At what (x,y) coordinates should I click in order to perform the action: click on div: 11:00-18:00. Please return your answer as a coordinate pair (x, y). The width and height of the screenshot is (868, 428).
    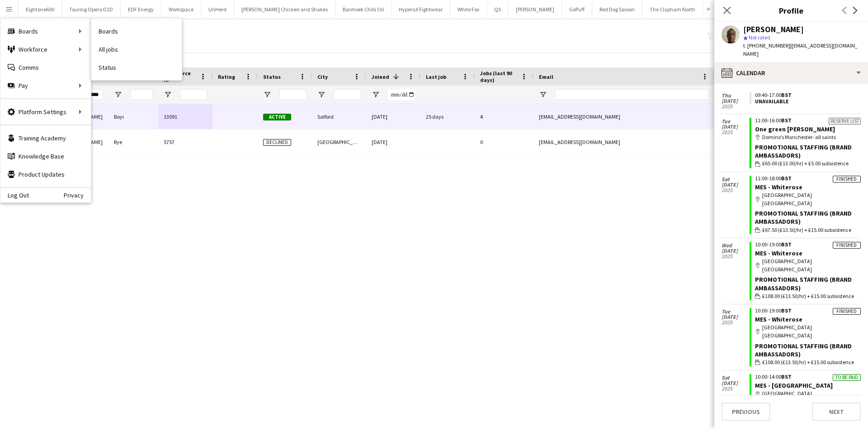
    Looking at the image, I should click on (807, 178).